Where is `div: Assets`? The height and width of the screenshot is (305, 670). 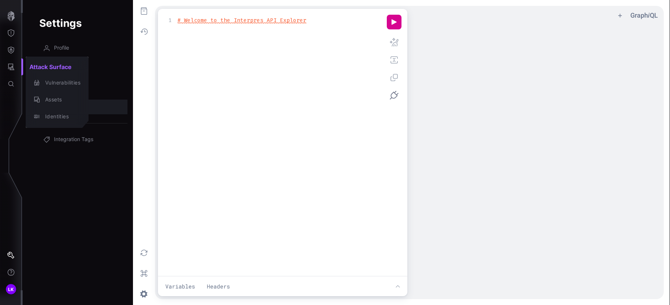 div: Assets is located at coordinates (61, 100).